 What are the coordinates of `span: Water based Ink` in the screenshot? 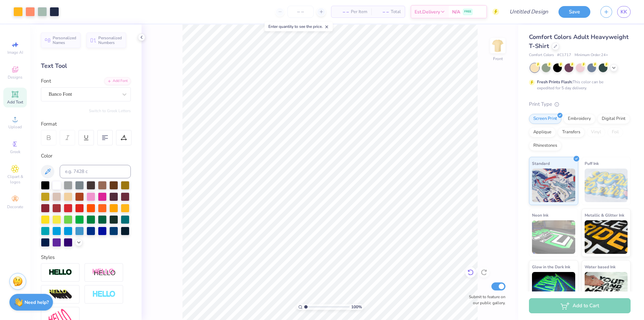 It's located at (600, 266).